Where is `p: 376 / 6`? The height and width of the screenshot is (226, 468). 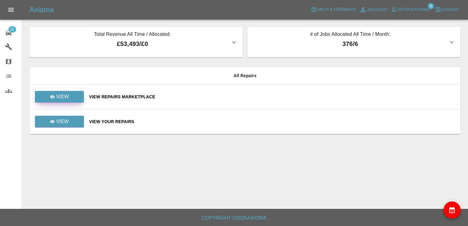
p: 376 / 6 is located at coordinates (350, 44).